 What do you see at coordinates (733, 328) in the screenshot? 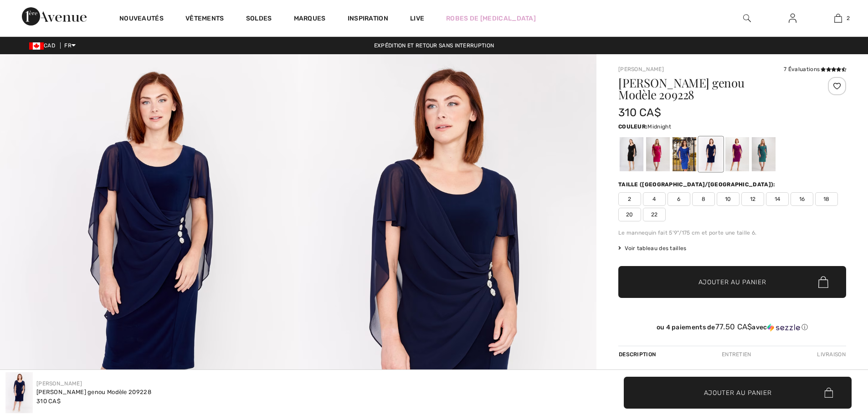
I see `div: ou 4 paiements de77.50 CA$avecSezzle Cliquez pour en savoir plus sur Sezzle` at bounding box center [733, 328].